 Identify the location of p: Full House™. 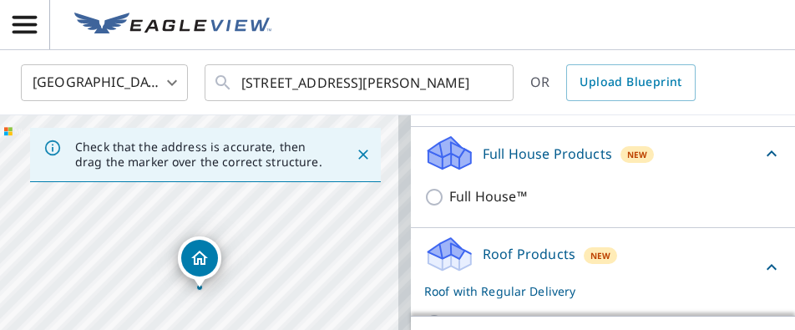
(488, 196).